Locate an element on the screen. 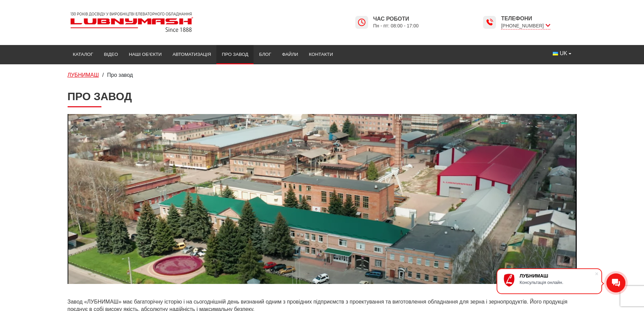 The image size is (644, 311). span: Про завод is located at coordinates (120, 75).